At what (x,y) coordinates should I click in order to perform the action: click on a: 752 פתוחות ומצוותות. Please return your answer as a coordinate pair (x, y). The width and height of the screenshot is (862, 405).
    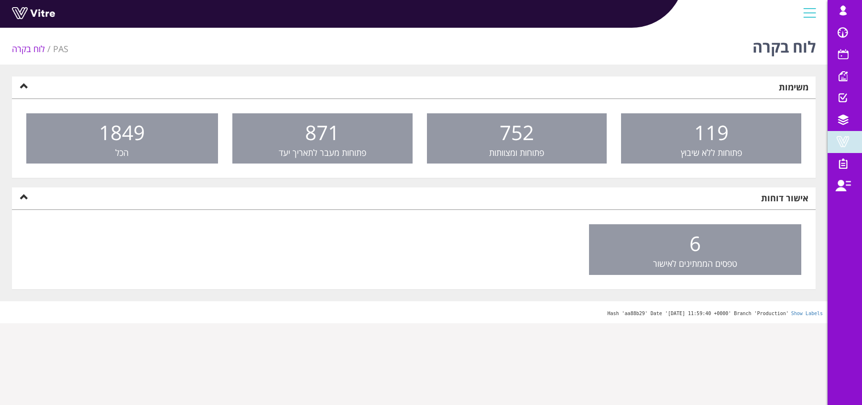
    Looking at the image, I should click on (517, 139).